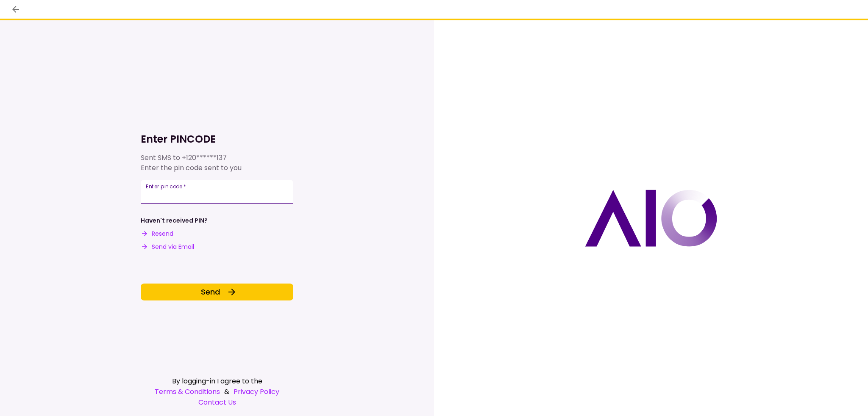  Describe the element at coordinates (651, 218) in the screenshot. I see `img: AIO logo` at that location.